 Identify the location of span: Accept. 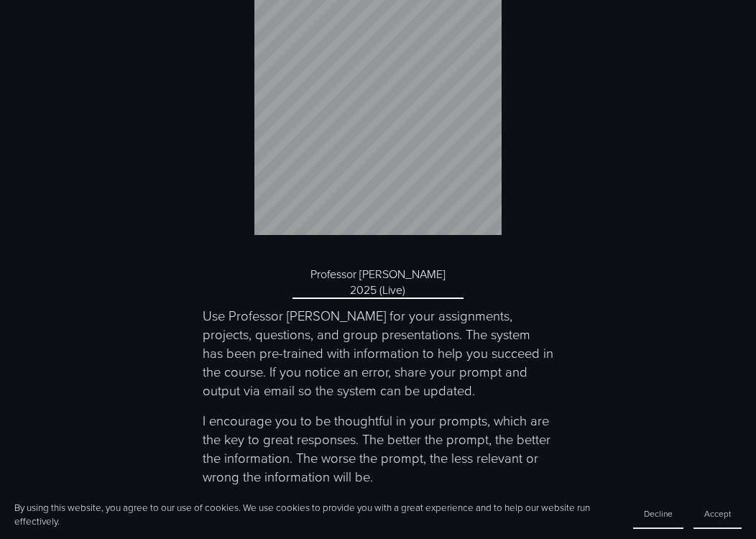
(717, 513).